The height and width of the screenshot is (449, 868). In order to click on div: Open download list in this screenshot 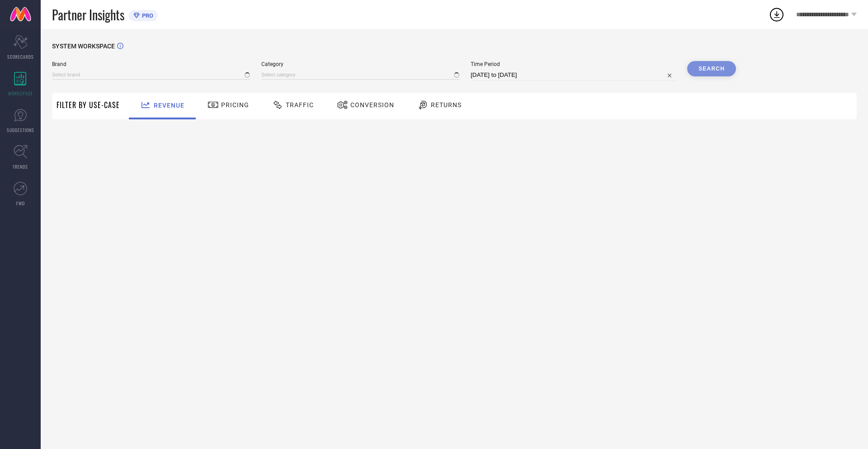, I will do `click(776, 14)`.